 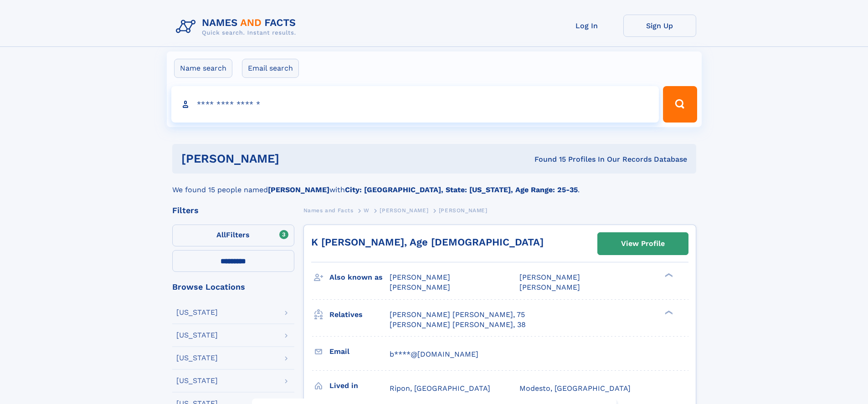 I want to click on div: Browse Locations, so click(x=233, y=287).